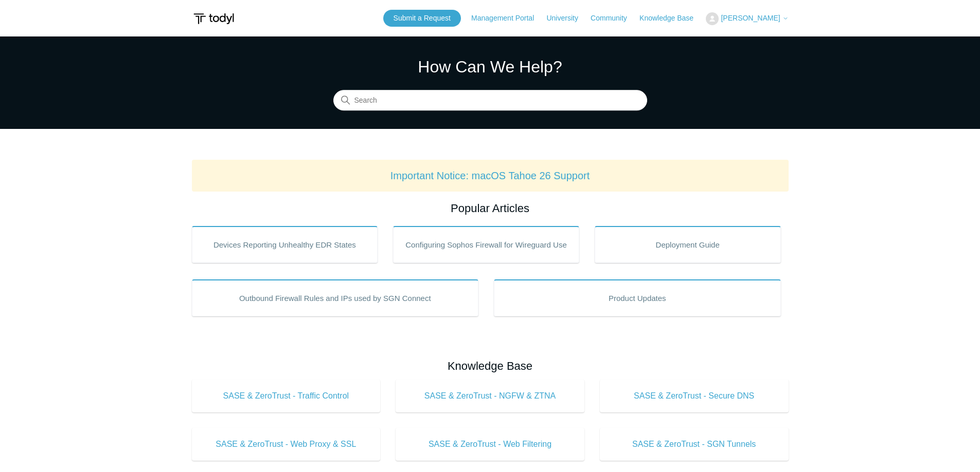 This screenshot has width=980, height=472. Describe the element at coordinates (490, 67) in the screenshot. I see `h1: How Can We Help?` at that location.